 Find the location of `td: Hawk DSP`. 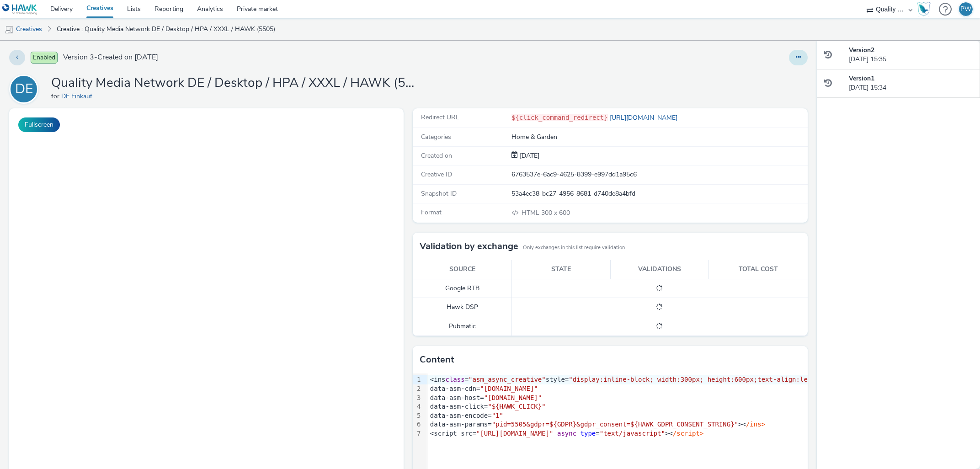

td: Hawk DSP is located at coordinates (462, 307).